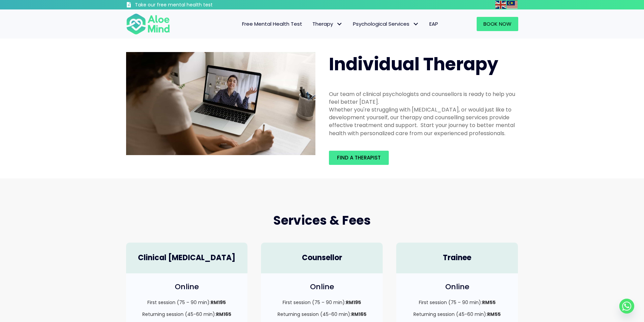 This screenshot has width=644, height=322. Describe the element at coordinates (416, 24) in the screenshot. I see `span: Psychological Services: submenu` at that location.